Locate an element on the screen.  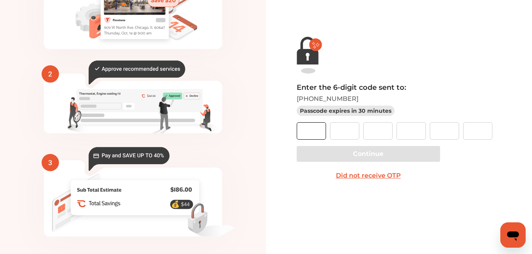
p: Enter the 6-digit code sent to: is located at coordinates (399, 88).